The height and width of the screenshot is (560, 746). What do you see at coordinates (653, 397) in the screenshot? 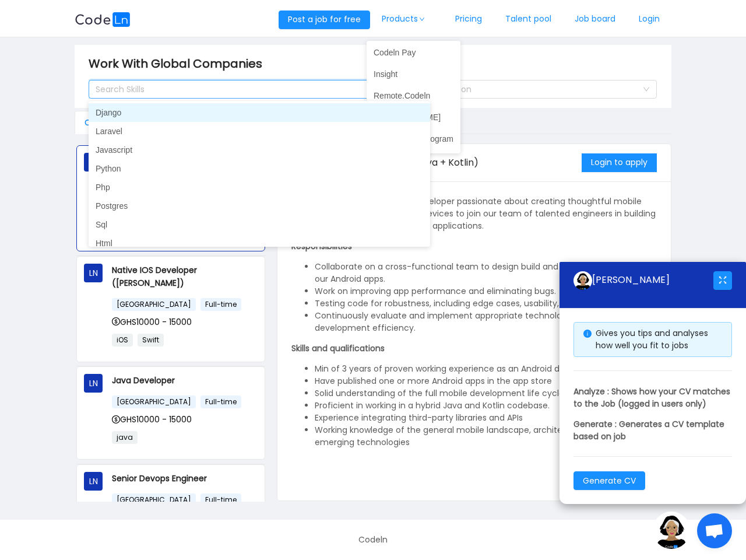
I see `p: Analyze : Shows how your CV matches to the Job (logged in users only)` at bounding box center [653, 397].